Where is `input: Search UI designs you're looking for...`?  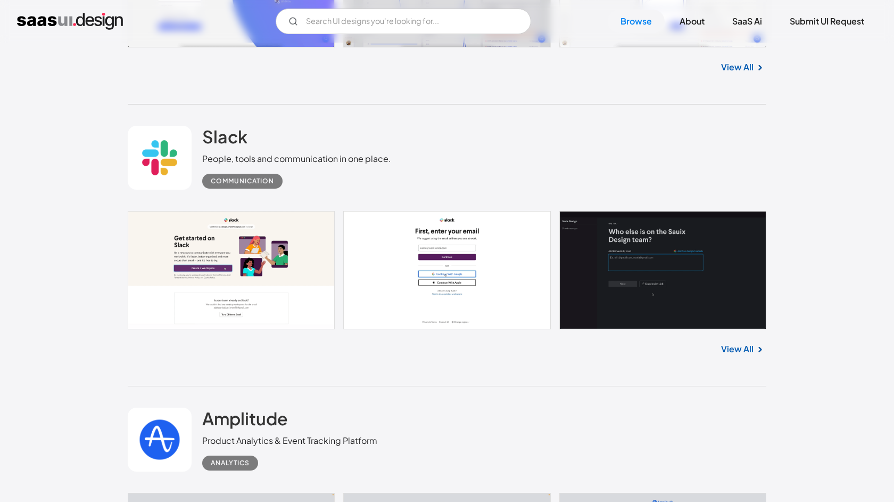 input: Search UI designs you're looking for... is located at coordinates (404, 21).